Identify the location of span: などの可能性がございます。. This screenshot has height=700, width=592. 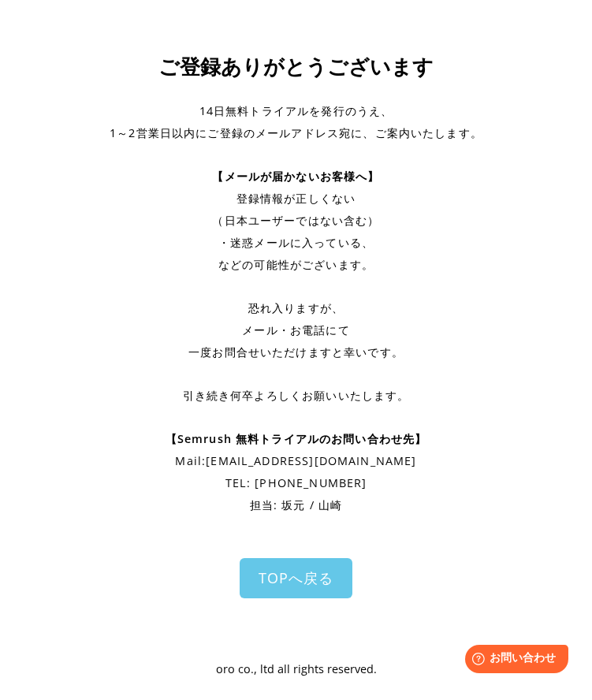
(295, 264).